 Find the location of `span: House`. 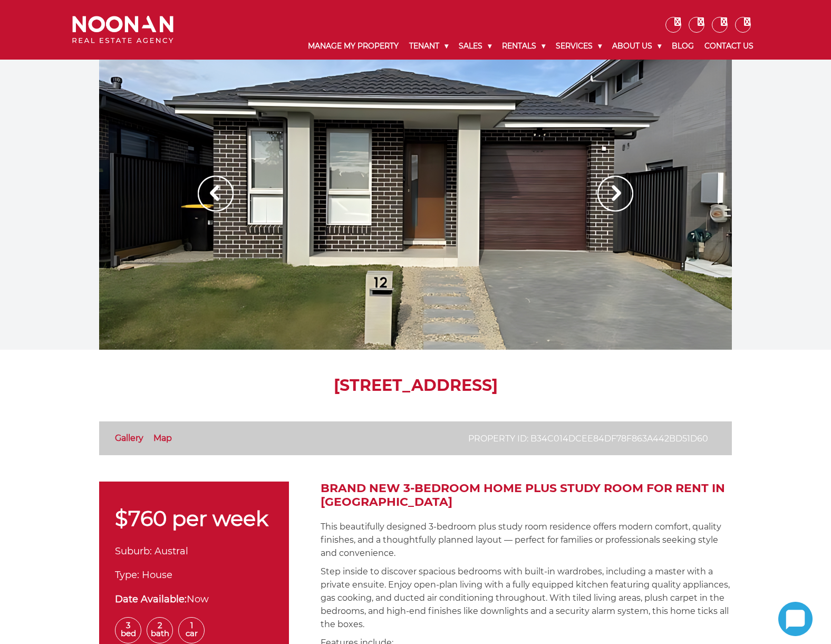

span: House is located at coordinates (157, 575).